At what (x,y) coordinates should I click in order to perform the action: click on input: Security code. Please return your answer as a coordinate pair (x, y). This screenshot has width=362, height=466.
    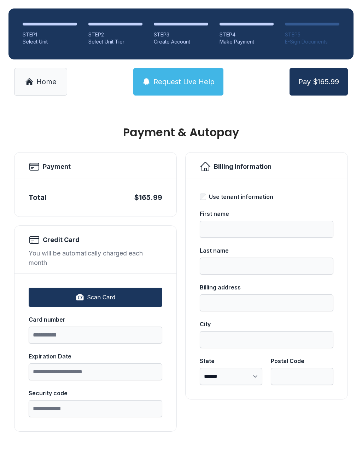
    Looking at the image, I should click on (95, 408).